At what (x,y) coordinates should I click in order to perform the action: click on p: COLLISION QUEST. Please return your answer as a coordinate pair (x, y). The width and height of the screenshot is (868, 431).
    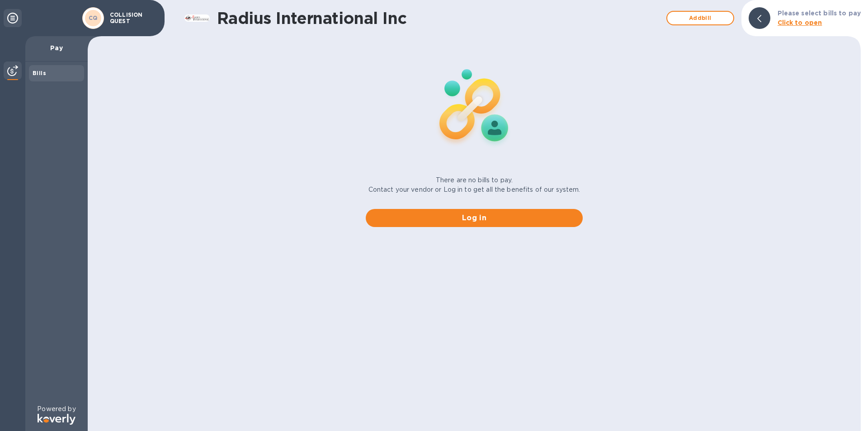
    Looking at the image, I should click on (133, 18).